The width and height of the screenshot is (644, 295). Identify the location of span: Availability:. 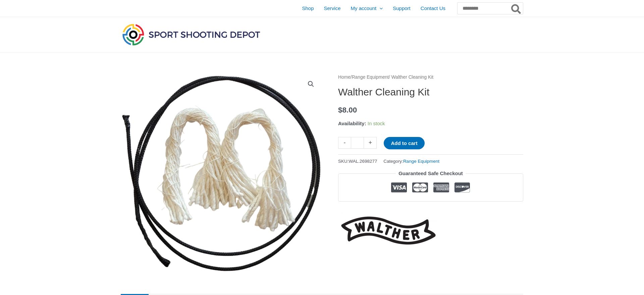
(352, 123).